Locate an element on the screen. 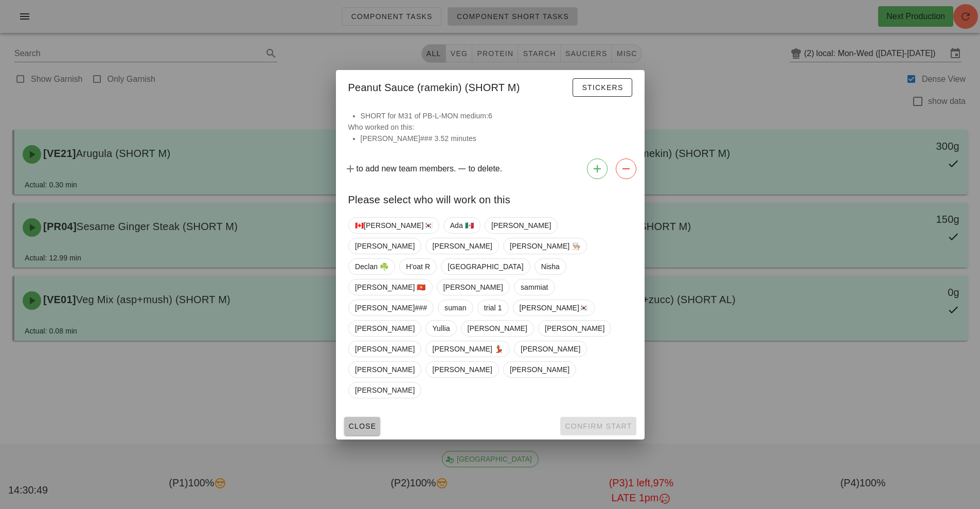 The image size is (980, 509). button: Stickers is located at coordinates (602, 88).